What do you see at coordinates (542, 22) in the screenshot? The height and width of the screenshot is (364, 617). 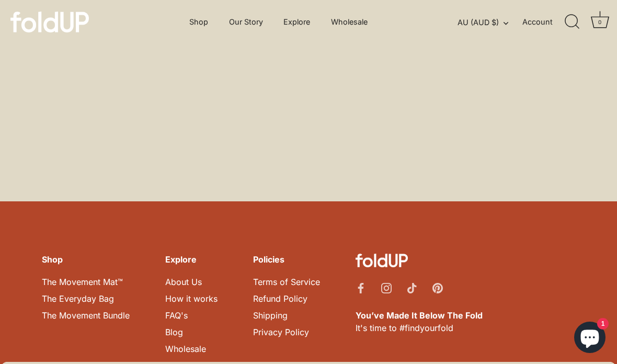 I see `a: Account` at bounding box center [542, 22].